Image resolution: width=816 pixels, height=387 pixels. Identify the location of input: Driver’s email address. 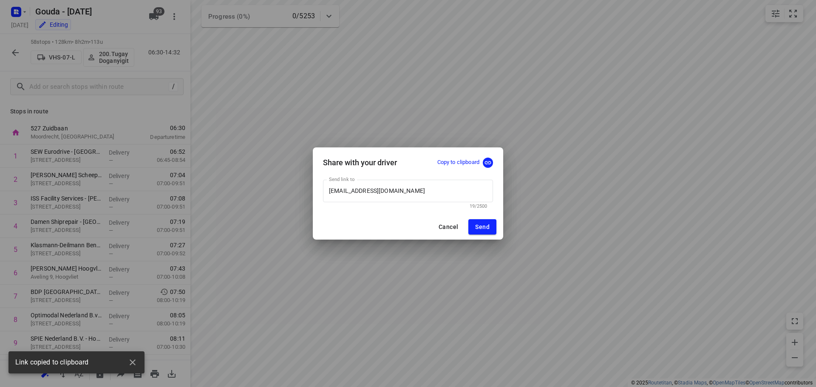
(408, 191).